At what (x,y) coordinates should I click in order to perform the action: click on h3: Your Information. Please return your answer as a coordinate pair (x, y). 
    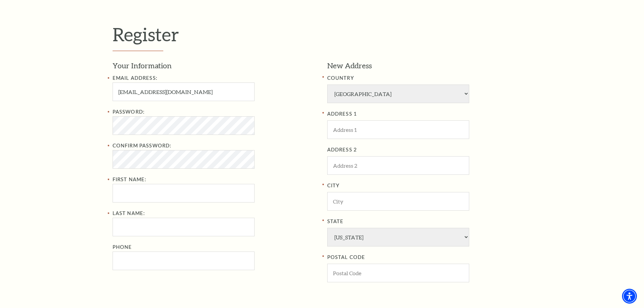
    Looking at the image, I should click on (214, 66).